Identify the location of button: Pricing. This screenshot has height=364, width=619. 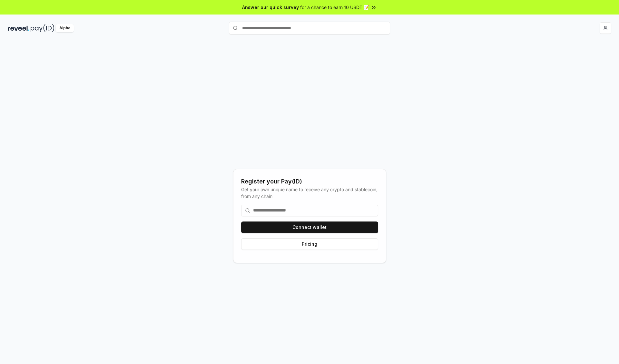
(309, 244).